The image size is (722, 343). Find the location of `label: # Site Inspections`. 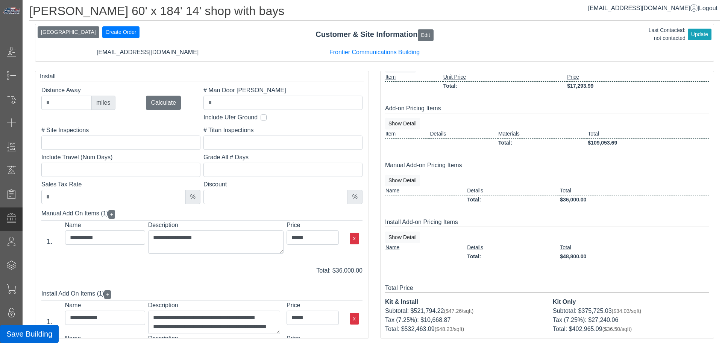

label: # Site Inspections is located at coordinates (121, 130).